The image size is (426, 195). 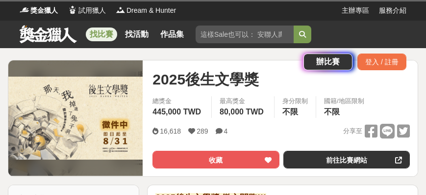 I want to click on span: 80,000 TWD, so click(x=242, y=111).